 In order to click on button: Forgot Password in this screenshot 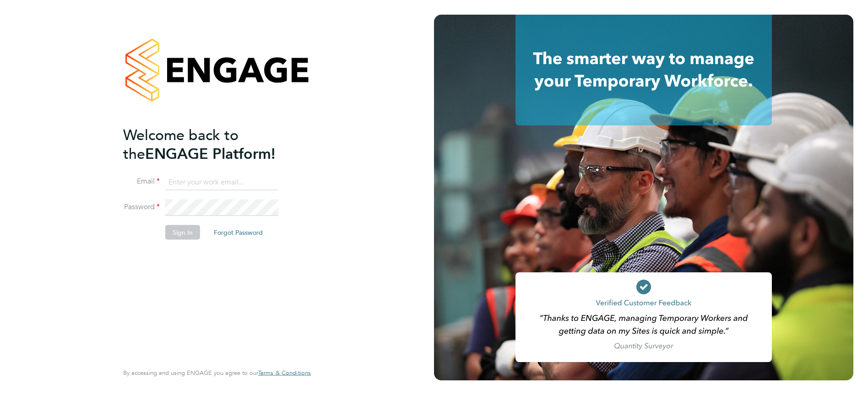, I will do `click(238, 233)`.